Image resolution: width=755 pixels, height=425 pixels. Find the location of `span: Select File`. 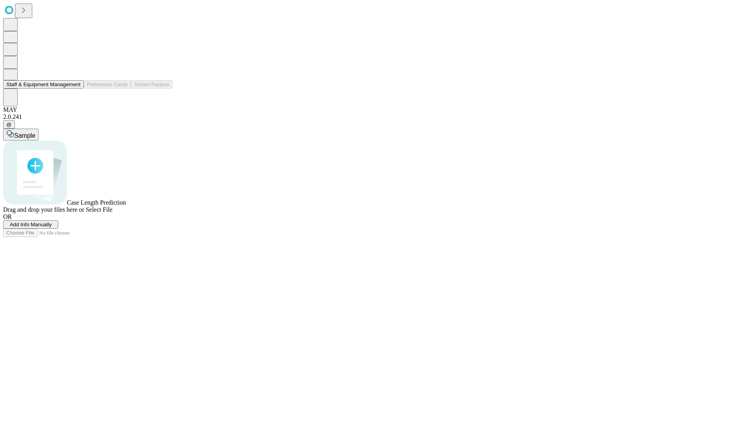

span: Select File is located at coordinates (99, 209).